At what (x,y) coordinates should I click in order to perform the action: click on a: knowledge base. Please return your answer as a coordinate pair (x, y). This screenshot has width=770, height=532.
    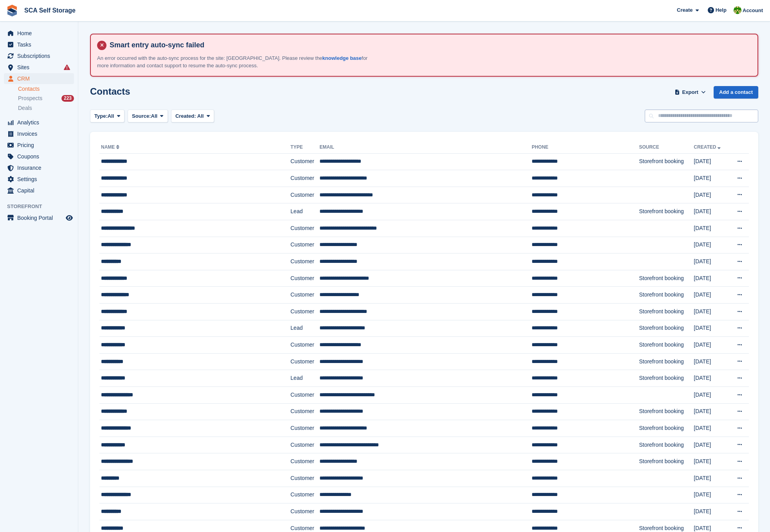
    Looking at the image, I should click on (342, 58).